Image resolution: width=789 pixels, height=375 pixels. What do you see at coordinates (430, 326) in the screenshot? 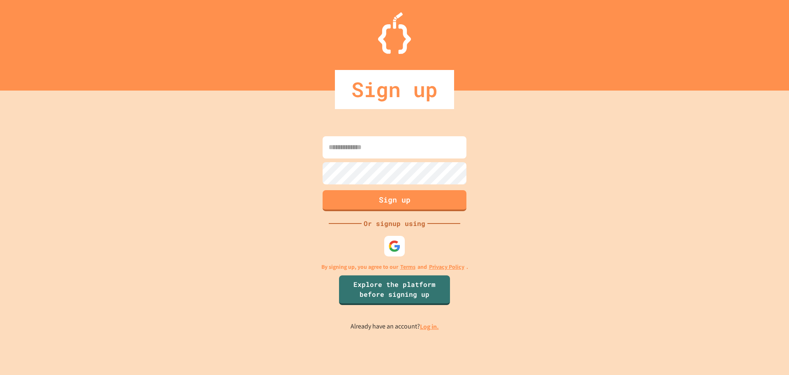
I see `a: Log in.` at bounding box center [430, 326].